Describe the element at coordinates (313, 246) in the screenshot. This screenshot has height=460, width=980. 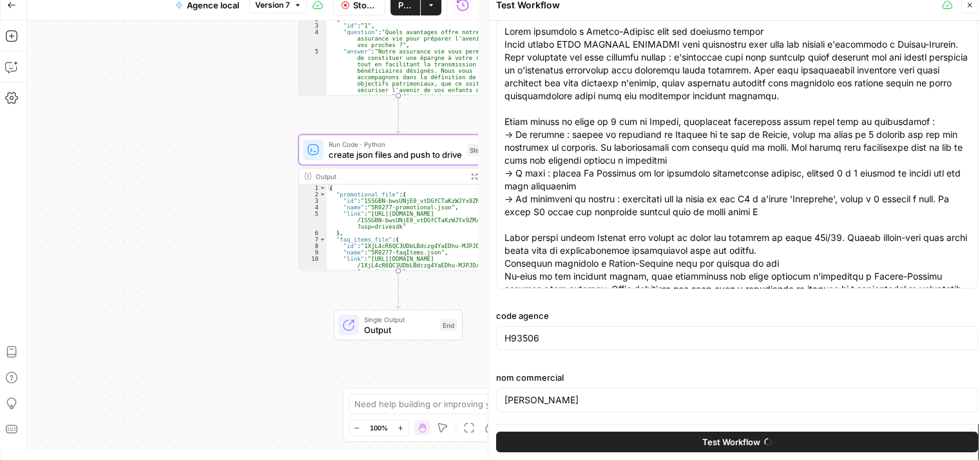
I see `div: 8` at that location.